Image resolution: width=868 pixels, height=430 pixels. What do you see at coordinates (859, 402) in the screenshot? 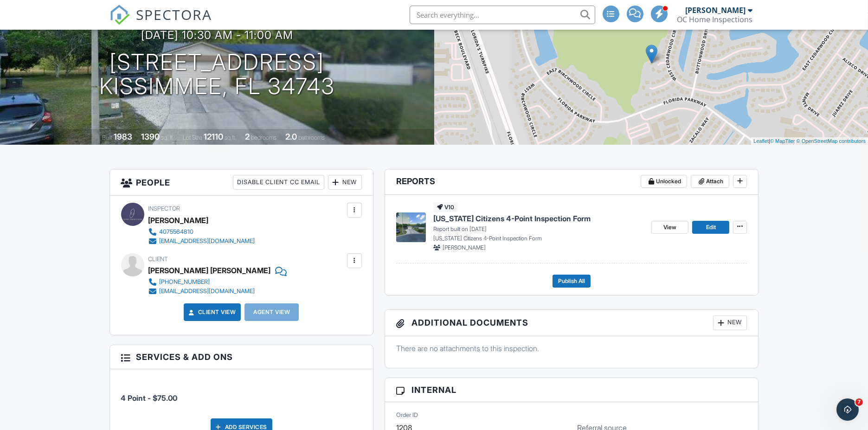
I see `span: 7` at bounding box center [859, 402].